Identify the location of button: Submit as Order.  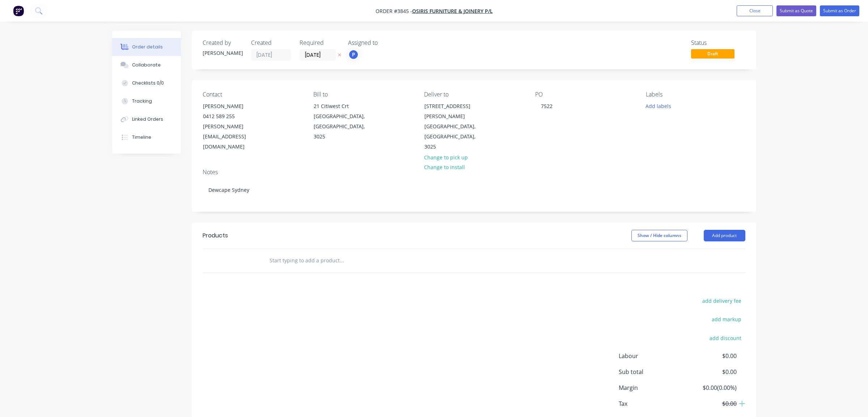
(839, 11).